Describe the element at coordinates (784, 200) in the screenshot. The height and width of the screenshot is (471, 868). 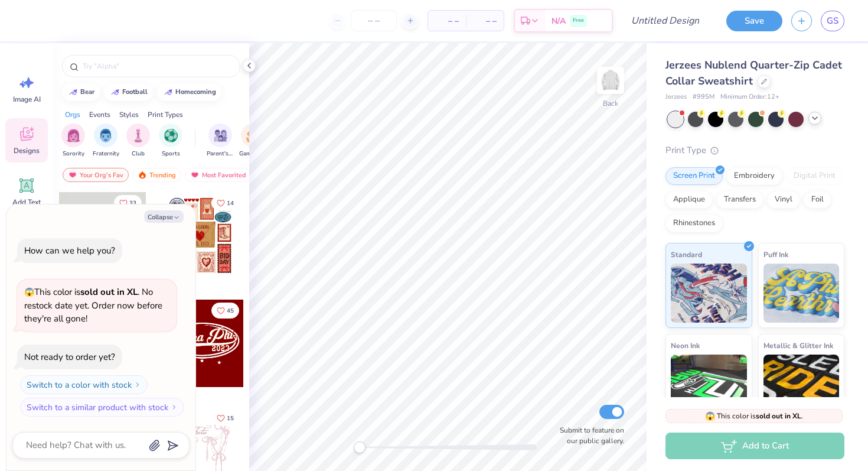
I see `div: Vinyl` at that location.